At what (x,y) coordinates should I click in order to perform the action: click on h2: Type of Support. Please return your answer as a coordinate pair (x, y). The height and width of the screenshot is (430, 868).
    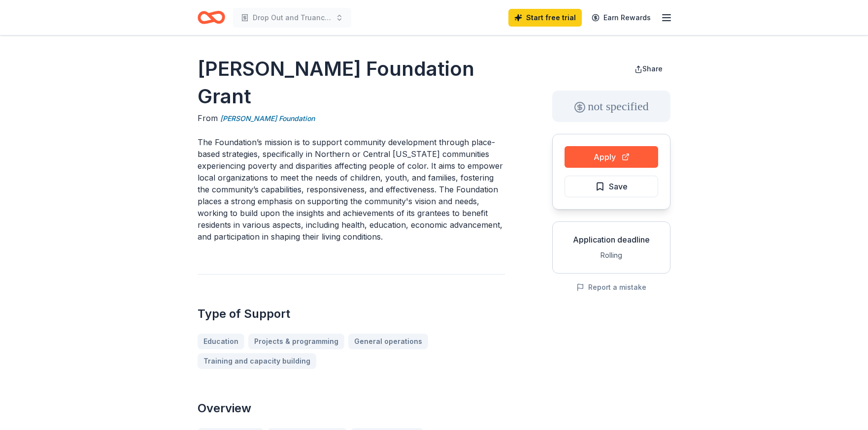
    Looking at the image, I should click on (351, 314).